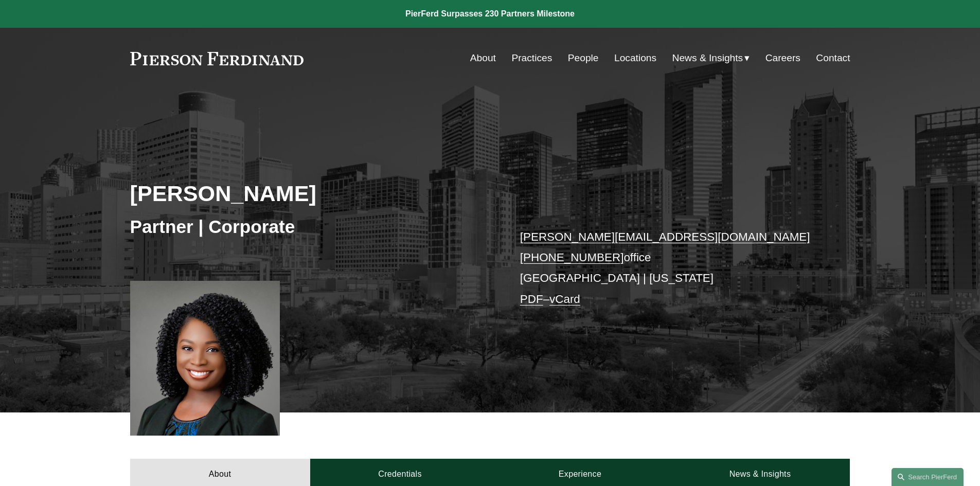 This screenshot has height=486, width=980. I want to click on a: Practices, so click(531, 58).